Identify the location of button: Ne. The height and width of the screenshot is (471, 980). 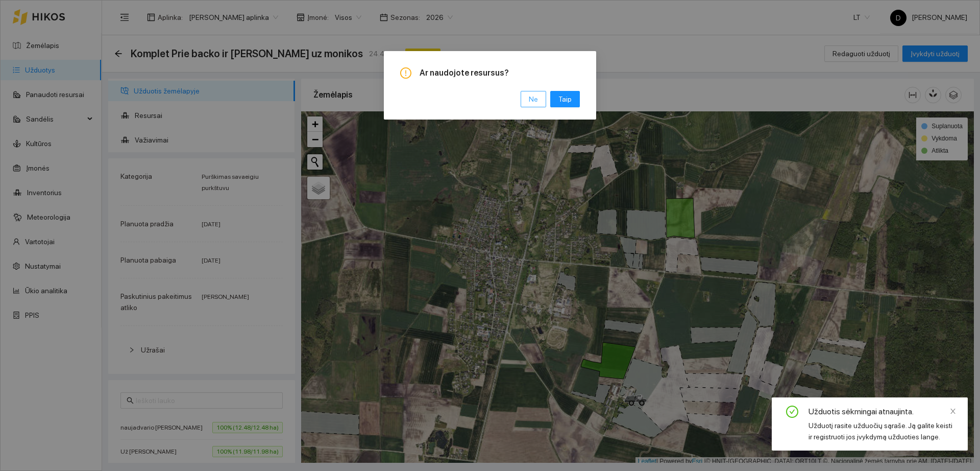
(533, 99).